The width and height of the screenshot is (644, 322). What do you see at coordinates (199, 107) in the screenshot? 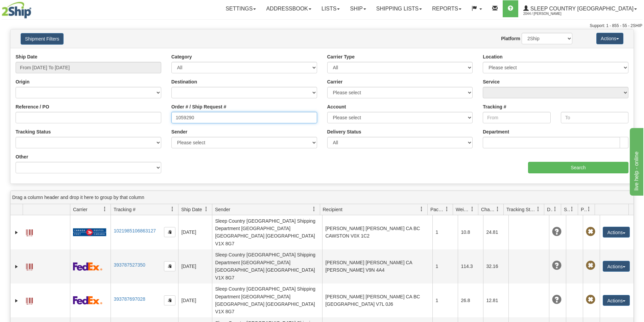
I see `label: Order # / Ship Request #` at bounding box center [199, 107].